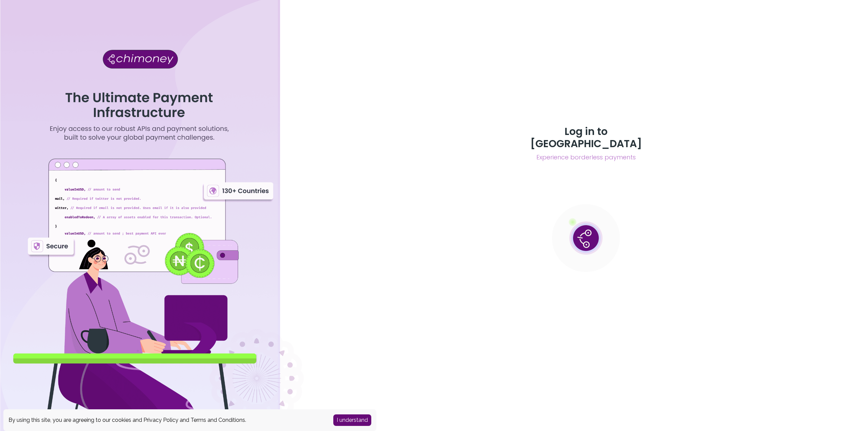  Describe the element at coordinates (586, 238) in the screenshot. I see `img: public` at that location.